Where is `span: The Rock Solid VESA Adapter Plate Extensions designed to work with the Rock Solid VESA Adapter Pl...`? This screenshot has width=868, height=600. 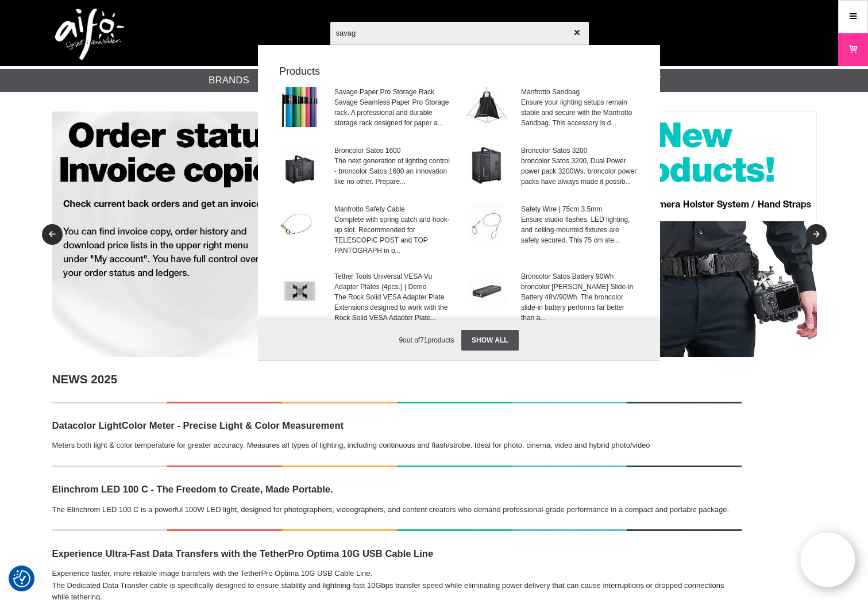 span: The Rock Solid VESA Adapter Plate Extensions designed to work with the Rock Solid VESA Adapter Pl... is located at coordinates (392, 308).